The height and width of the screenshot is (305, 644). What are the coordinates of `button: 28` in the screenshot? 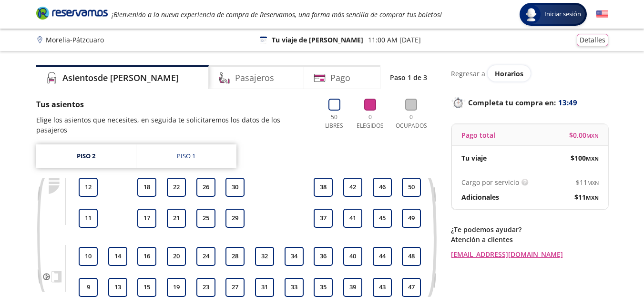 It's located at (235, 257).